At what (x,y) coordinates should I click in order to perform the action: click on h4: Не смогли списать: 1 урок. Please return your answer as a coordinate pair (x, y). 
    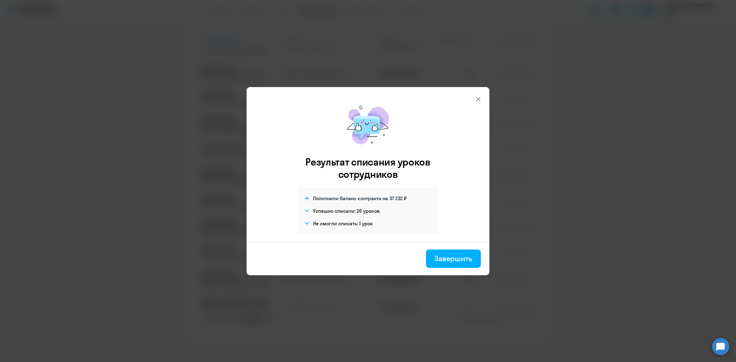
    Looking at the image, I should click on (343, 224).